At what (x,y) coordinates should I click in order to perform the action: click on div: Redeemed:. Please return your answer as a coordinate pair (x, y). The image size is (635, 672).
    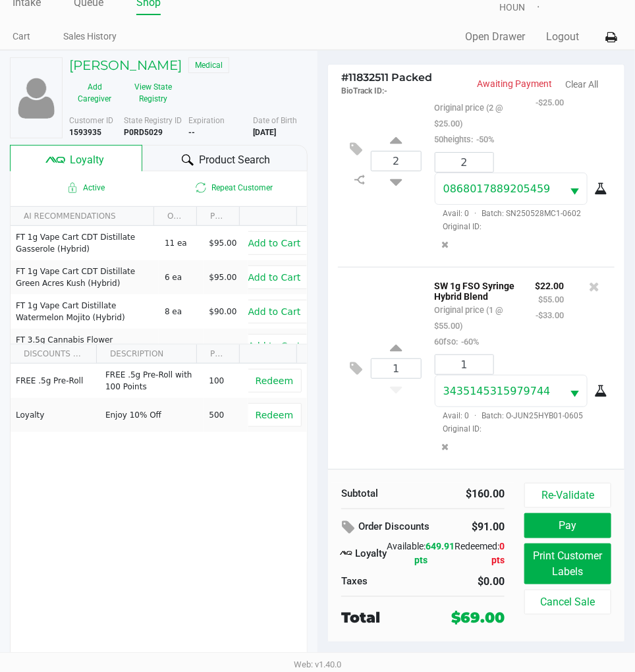
    Looking at the image, I should click on (479, 553).